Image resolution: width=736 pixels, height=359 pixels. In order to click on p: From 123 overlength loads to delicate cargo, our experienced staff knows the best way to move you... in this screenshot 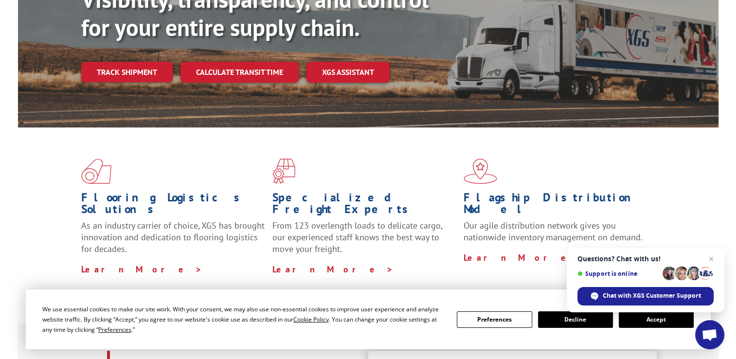, I will do `click(364, 241)`.